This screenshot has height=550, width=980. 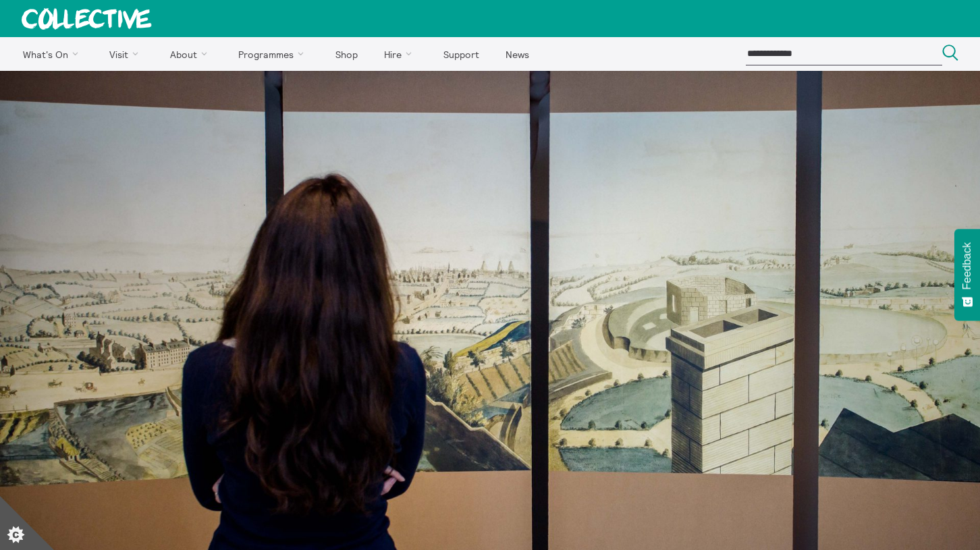 I want to click on a: Hire, so click(x=401, y=54).